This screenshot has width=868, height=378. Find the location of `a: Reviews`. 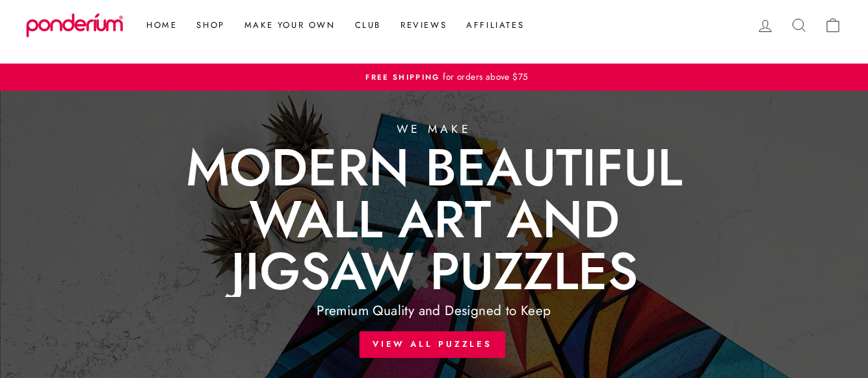

a: Reviews is located at coordinates (423, 25).